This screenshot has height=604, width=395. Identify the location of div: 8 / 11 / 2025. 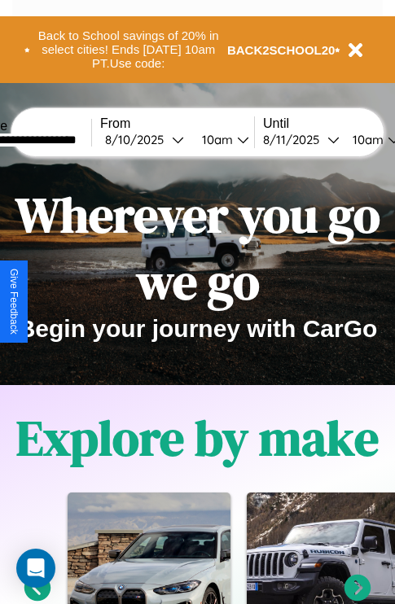
(295, 139).